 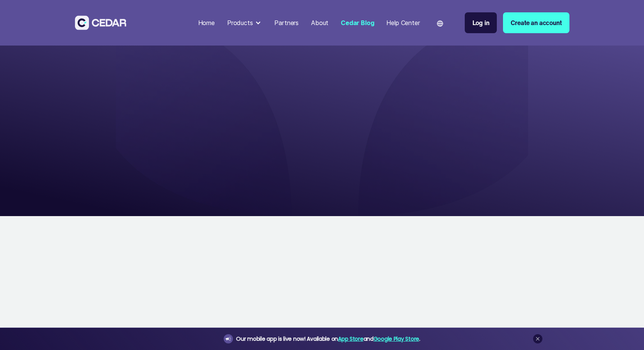 I want to click on div: About, so click(x=320, y=23).